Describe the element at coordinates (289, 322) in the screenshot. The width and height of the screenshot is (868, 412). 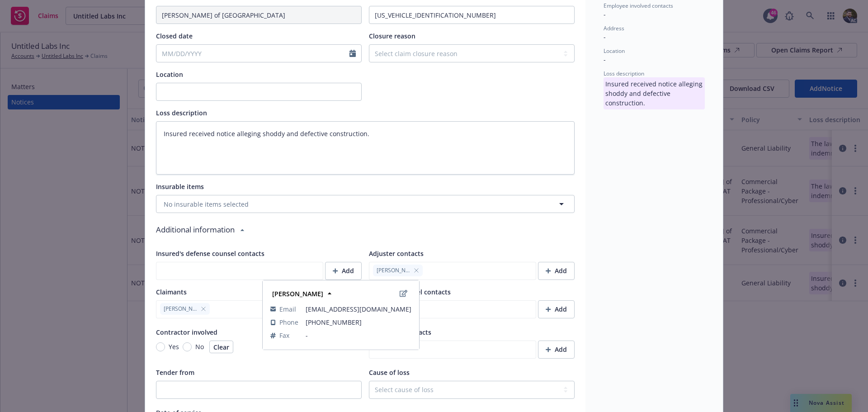
I see `span: Phone` at that location.